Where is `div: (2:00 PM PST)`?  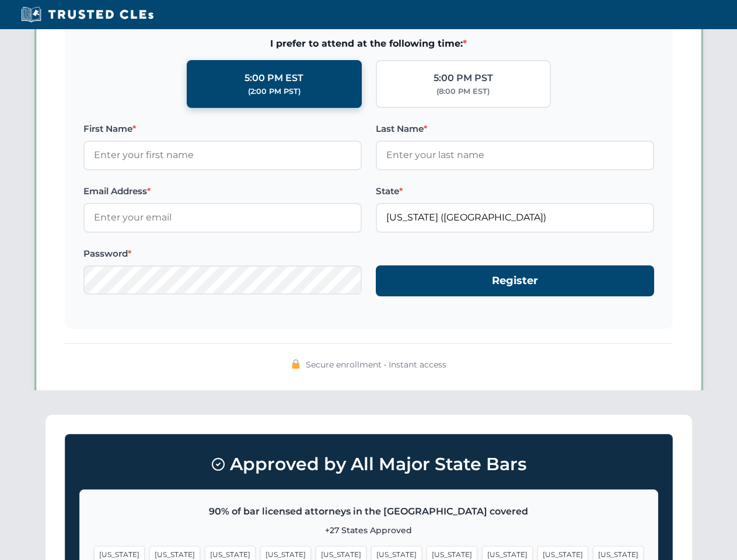 div: (2:00 PM PST) is located at coordinates (274, 91).